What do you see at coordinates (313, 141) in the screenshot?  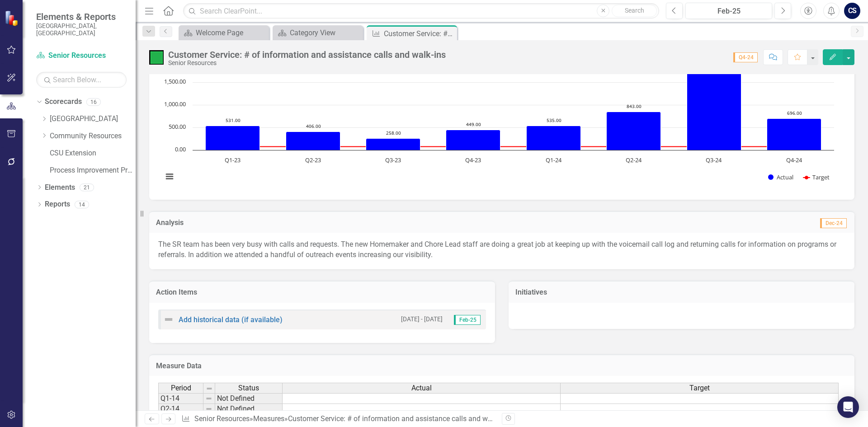 I see `path: Q2-23, 406. Actual.` at bounding box center [313, 141].